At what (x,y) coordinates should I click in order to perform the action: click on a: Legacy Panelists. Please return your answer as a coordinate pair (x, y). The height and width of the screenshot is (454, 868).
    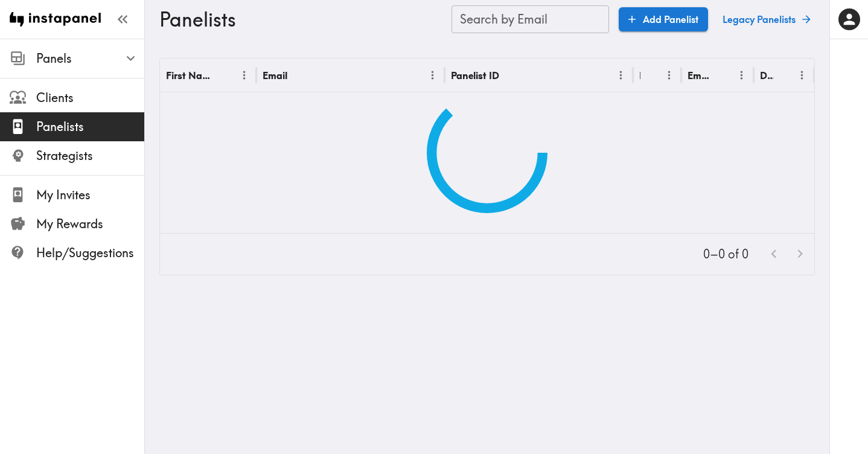
    Looking at the image, I should click on (766, 19).